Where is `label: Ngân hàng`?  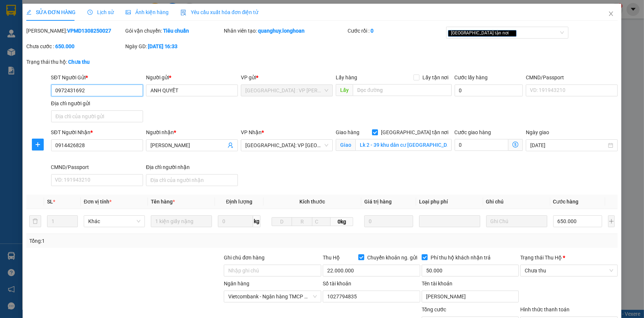 label: Ngân hàng is located at coordinates (237, 283).